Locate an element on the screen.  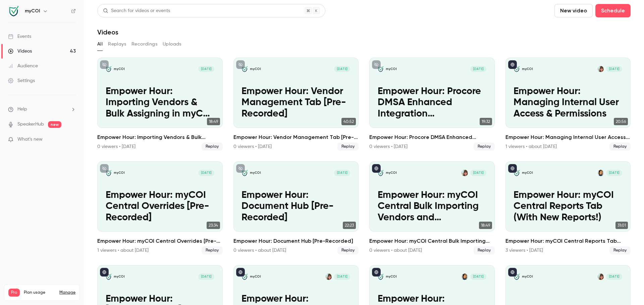
div: Videos is located at coordinates (20, 51).